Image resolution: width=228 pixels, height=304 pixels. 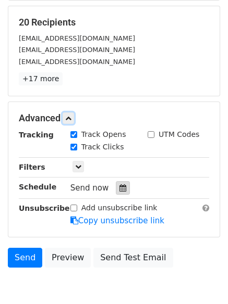 I want to click on label: UTM Codes, so click(x=179, y=134).